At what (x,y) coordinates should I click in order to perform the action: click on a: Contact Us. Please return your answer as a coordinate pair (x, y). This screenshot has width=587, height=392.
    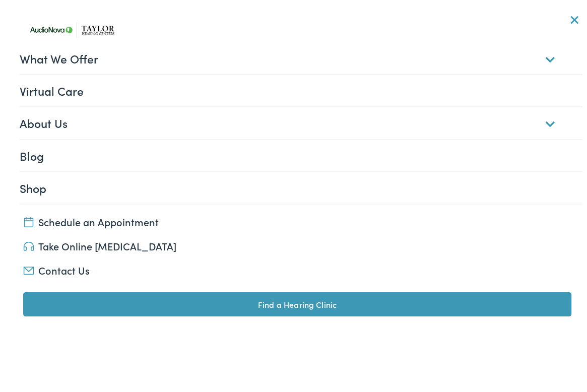
    Looking at the image, I should click on (297, 267).